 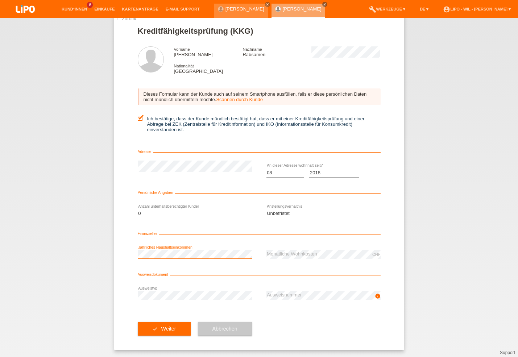 I want to click on label: Ich bestätige, dass der Kunde mündlich bestätigt hat, dass er mit einer Kreditfähigkeitsprüfung u..., so click(x=259, y=124).